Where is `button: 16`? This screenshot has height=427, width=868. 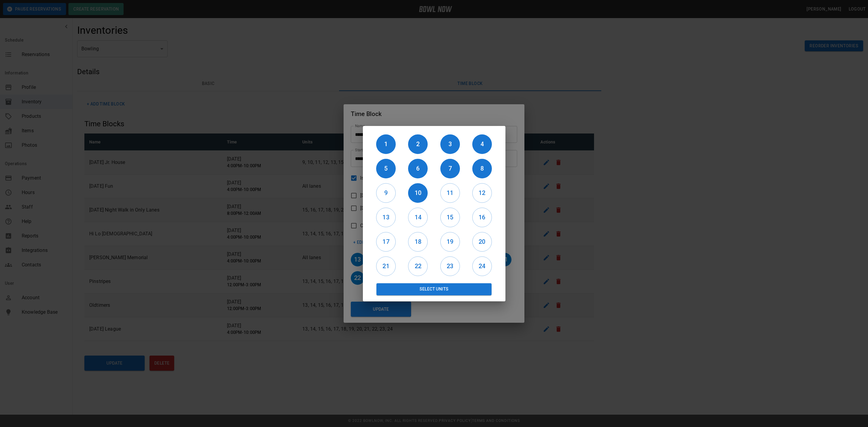 button: 16 is located at coordinates (482, 217).